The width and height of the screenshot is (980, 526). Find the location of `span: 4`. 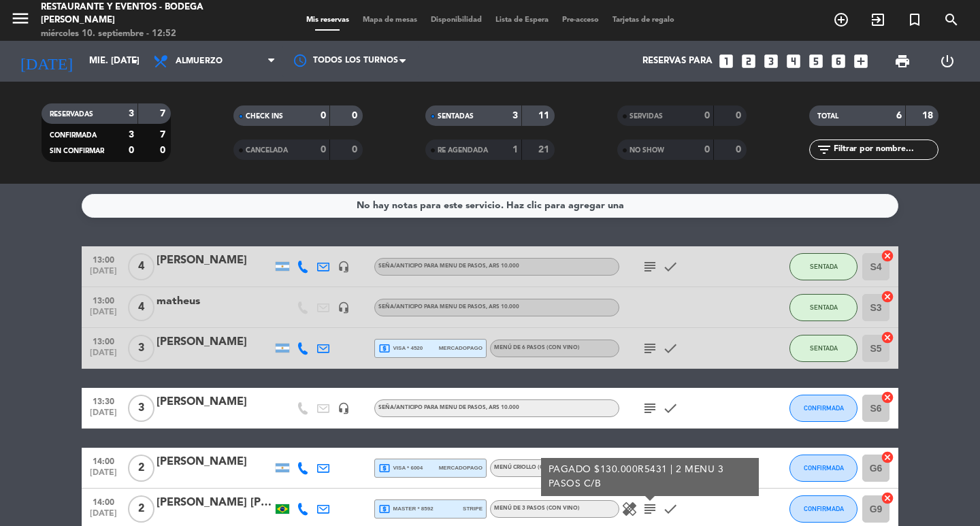

span: 4 is located at coordinates (141, 307).